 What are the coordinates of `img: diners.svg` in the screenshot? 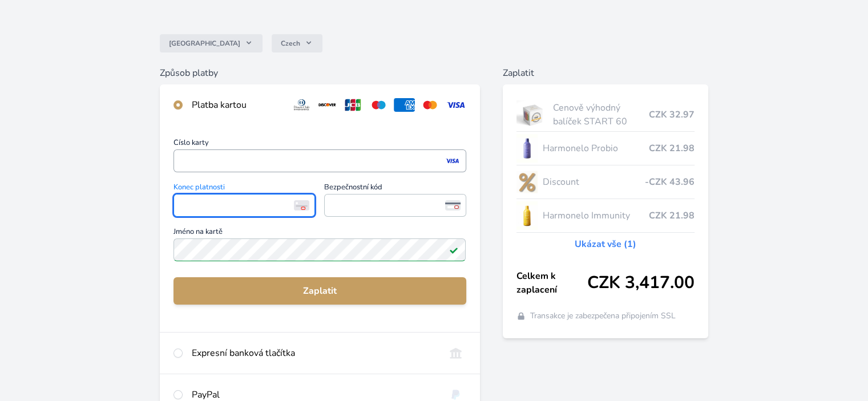 It's located at (301, 105).